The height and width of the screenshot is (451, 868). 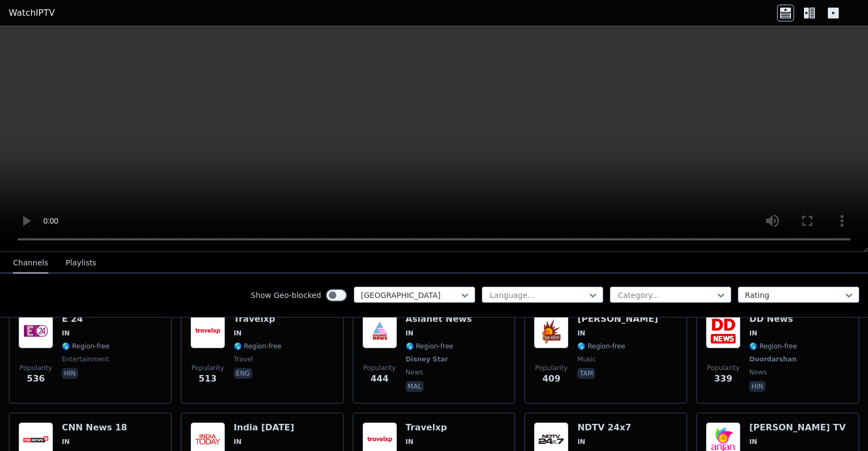 What do you see at coordinates (36, 331) in the screenshot?
I see `img: E 24` at bounding box center [36, 331].